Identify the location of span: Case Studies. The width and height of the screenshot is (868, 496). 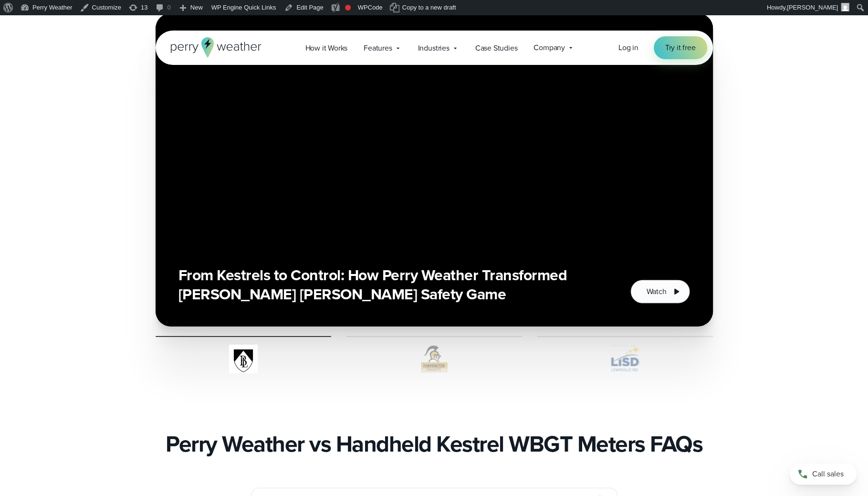
(496, 48).